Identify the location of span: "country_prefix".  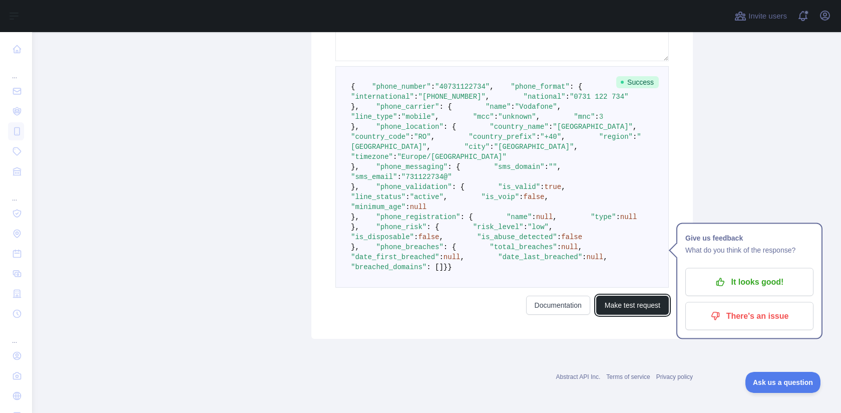
(502, 137).